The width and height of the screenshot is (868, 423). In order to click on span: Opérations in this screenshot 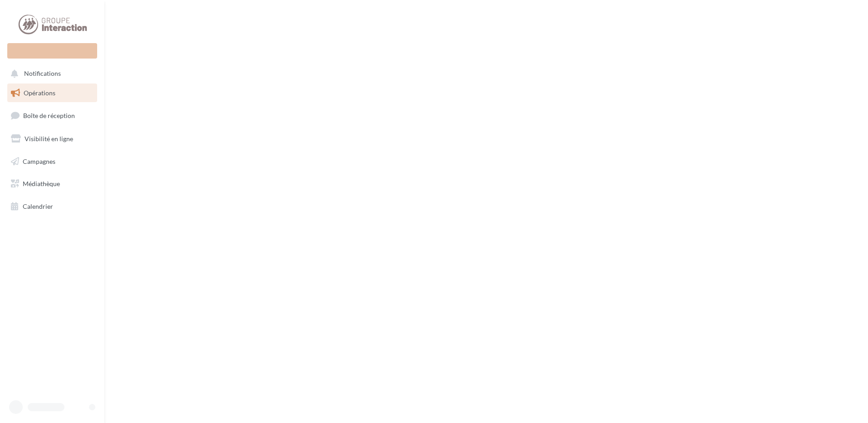, I will do `click(39, 93)`.